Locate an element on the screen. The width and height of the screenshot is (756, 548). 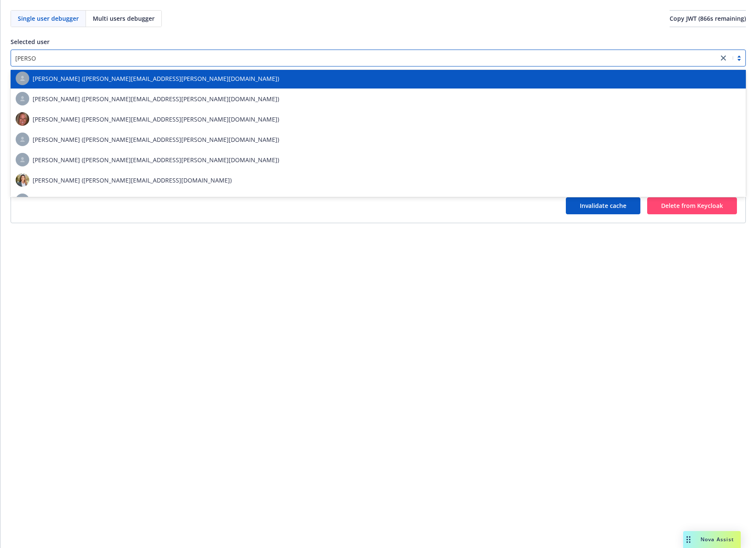
span: Copy JWT ( 866 s remaining) is located at coordinates (707, 18).